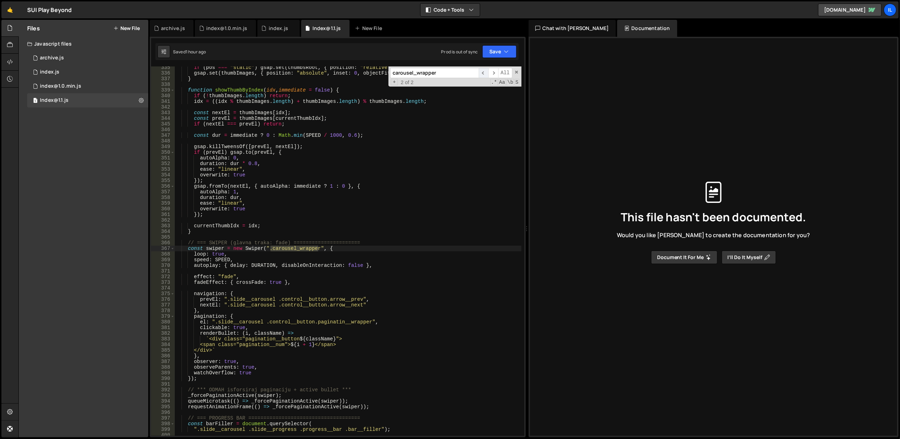 The height and width of the screenshot is (439, 900). I want to click on div: 390, so click(163, 378).